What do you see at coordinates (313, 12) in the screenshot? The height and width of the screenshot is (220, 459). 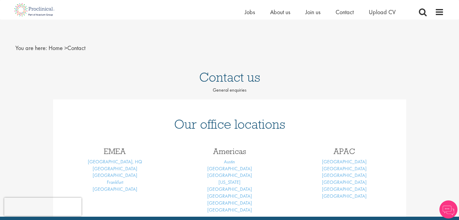 I see `span: Join us` at bounding box center [313, 12].